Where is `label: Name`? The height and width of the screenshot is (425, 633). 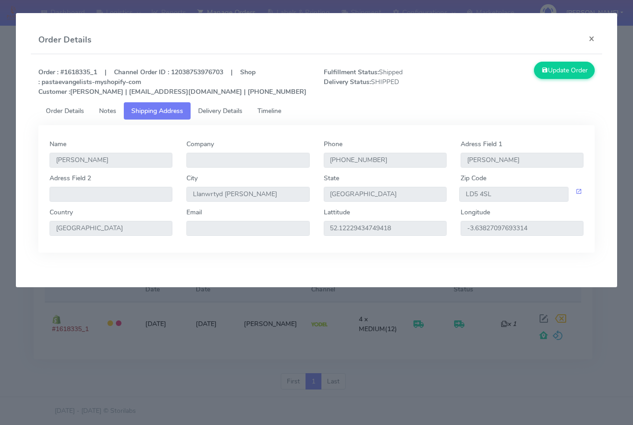
label: Name is located at coordinates (58, 144).